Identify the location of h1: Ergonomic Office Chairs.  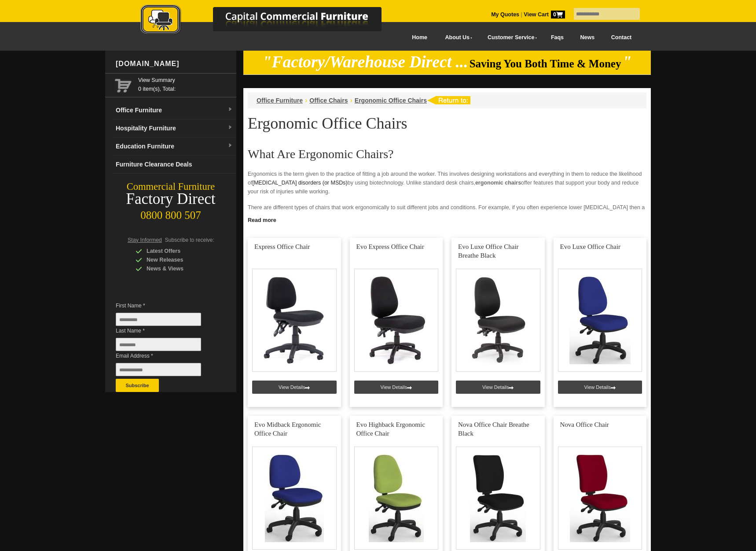
(447, 123).